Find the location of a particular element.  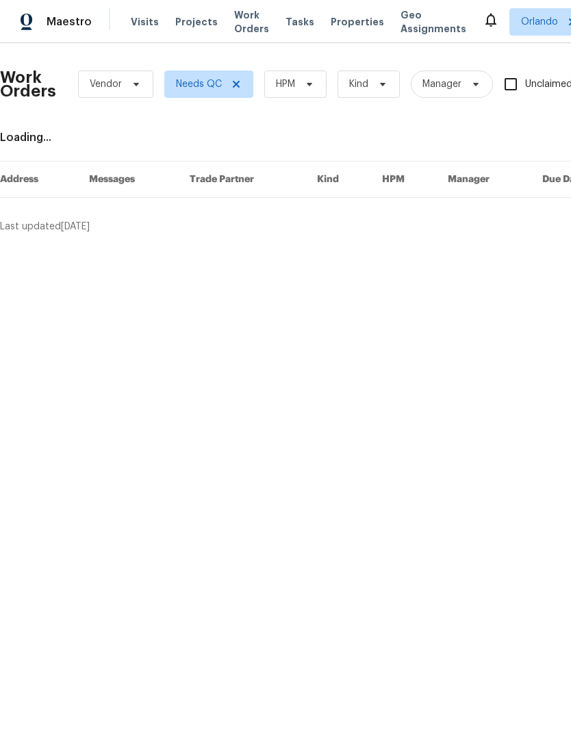

th: Kind is located at coordinates (338, 179).